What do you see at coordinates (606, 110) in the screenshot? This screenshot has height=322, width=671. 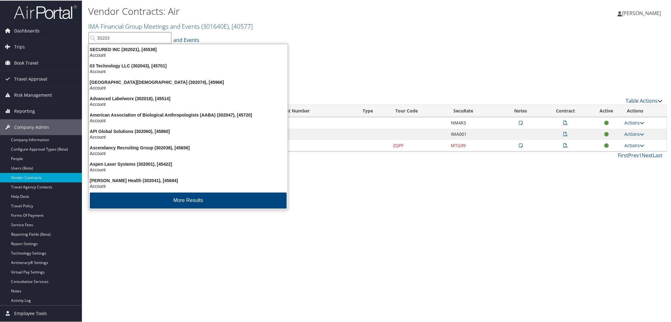 I see `th: Active: activate to sort column ascending` at bounding box center [606, 110].